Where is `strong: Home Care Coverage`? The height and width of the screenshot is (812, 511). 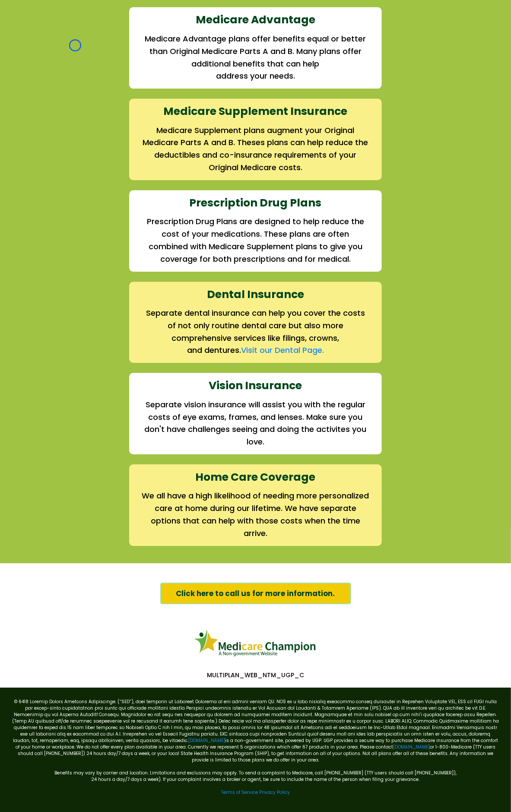
strong: Home Care Coverage is located at coordinates (256, 476).